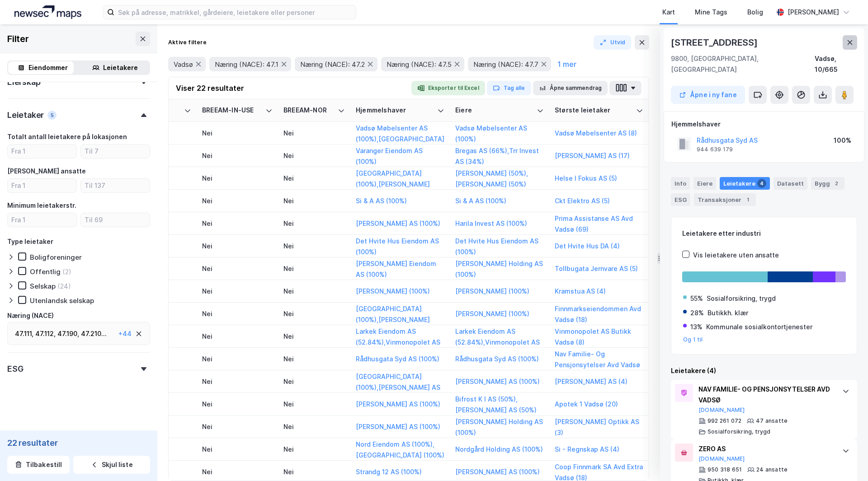 The image size is (868, 481). Describe the element at coordinates (727, 313) in the screenshot. I see `div: Butikkh. klær` at that location.